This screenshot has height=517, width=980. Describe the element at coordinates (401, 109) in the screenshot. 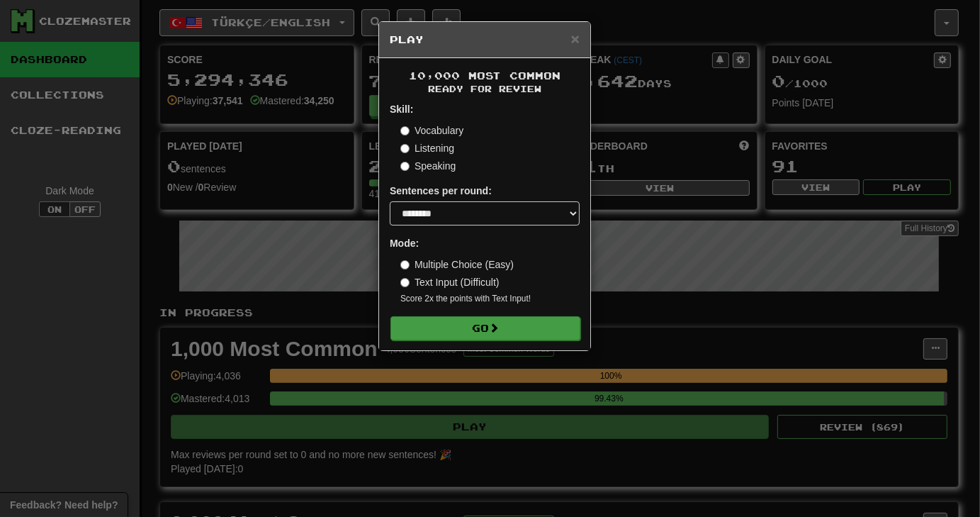

I see `strong: Skill:` at that location.